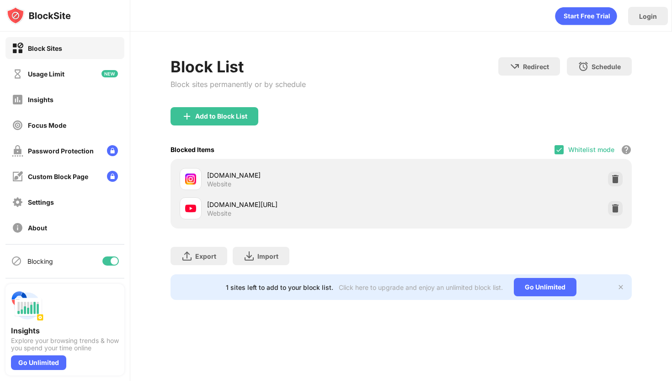 Image resolution: width=672 pixels, height=381 pixels. What do you see at coordinates (110, 74) in the screenshot?
I see `img: new-icon.svg` at bounding box center [110, 74].